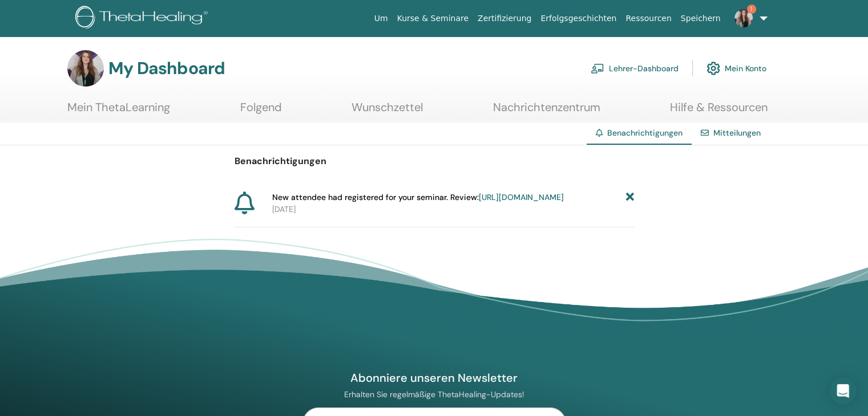  Describe the element at coordinates (434, 395) in the screenshot. I see `p: Erhalten Sie regelmäßige ThetaHealing-Updates!` at that location.